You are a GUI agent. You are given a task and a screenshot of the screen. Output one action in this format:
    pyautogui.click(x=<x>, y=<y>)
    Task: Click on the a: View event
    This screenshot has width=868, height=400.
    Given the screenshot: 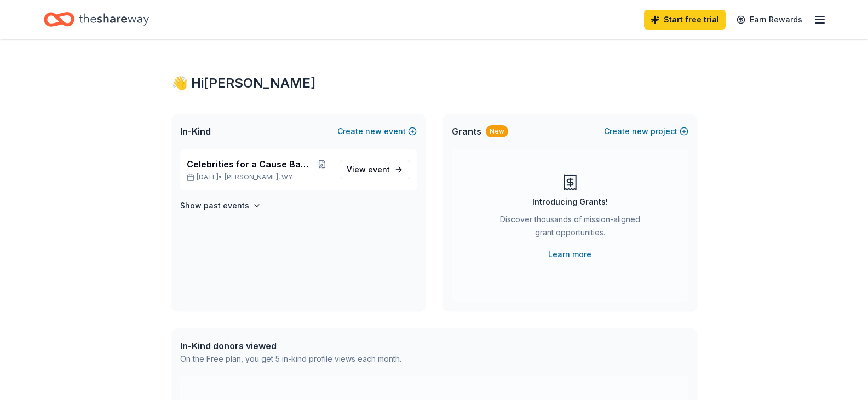 What is the action you would take?
    pyautogui.click(x=375, y=170)
    